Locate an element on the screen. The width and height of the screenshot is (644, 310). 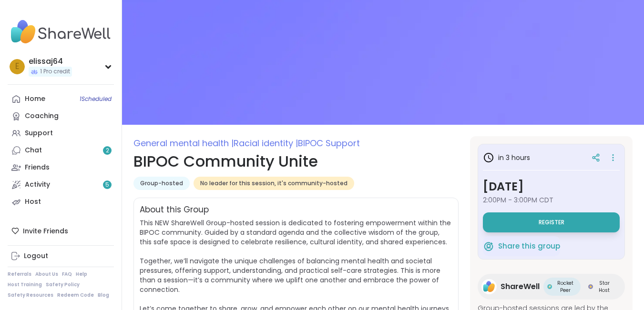
a: Activity5 is located at coordinates (61, 185).